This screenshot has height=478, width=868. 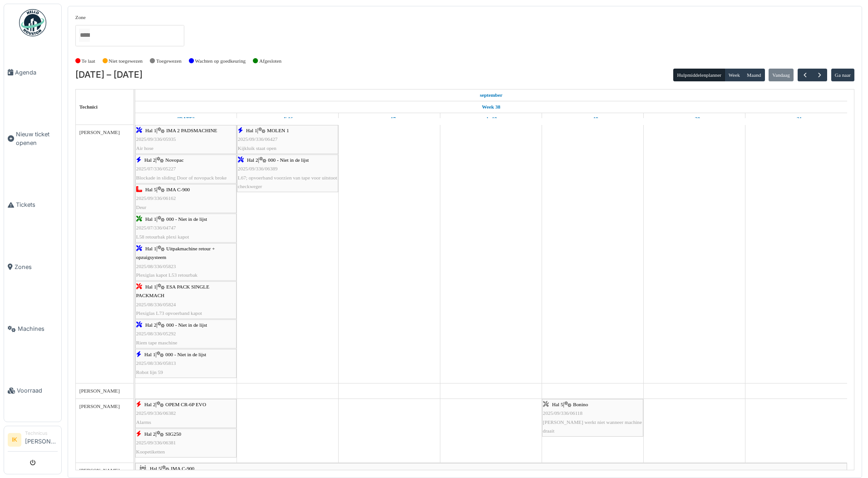 I want to click on span: 2025/09/336/06382, so click(x=156, y=413).